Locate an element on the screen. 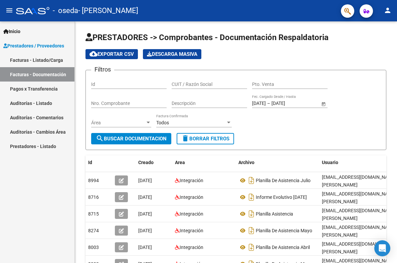  datatable-header-cell: Area is located at coordinates (204, 162).